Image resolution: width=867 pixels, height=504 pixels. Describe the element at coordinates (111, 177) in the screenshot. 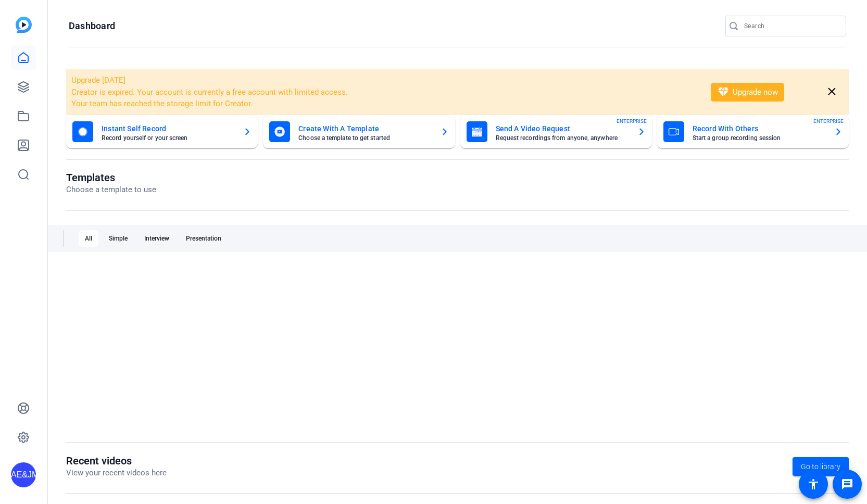

I see `h1: Templates` at that location.